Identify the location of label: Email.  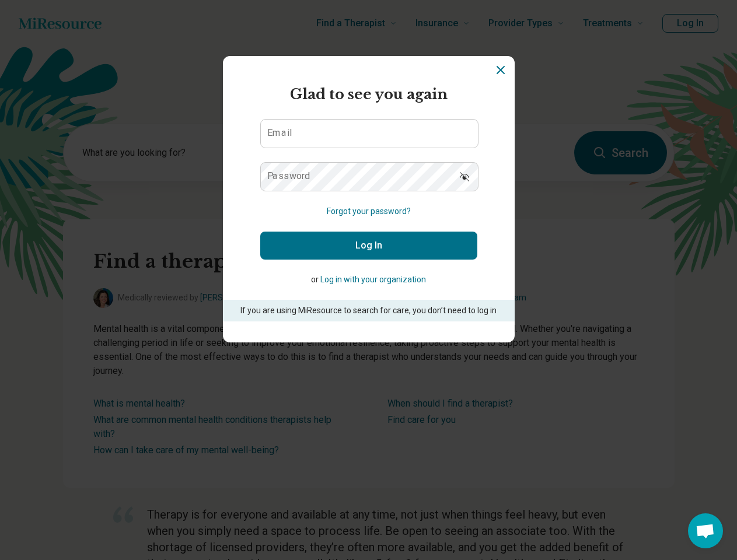
(280, 133).